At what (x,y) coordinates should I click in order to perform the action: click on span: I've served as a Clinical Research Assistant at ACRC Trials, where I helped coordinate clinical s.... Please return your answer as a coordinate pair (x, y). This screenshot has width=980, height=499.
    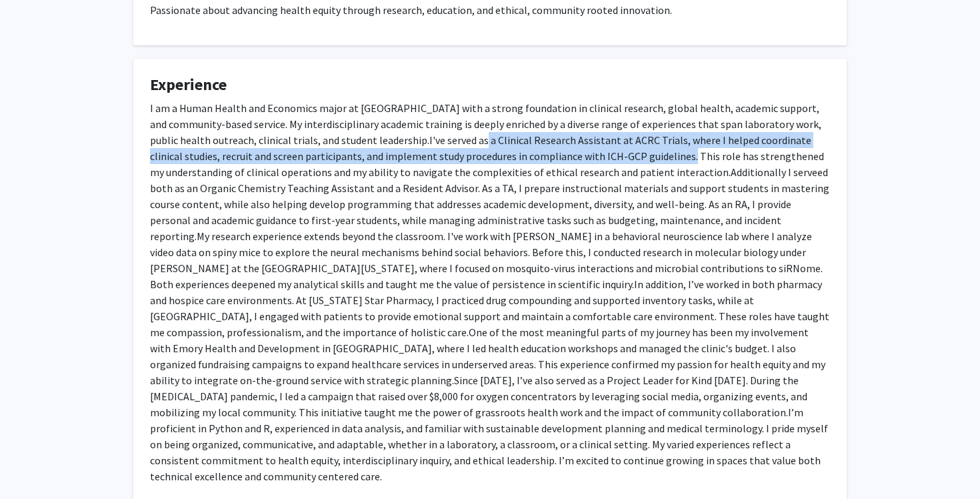
    Looking at the image, I should click on (487, 156).